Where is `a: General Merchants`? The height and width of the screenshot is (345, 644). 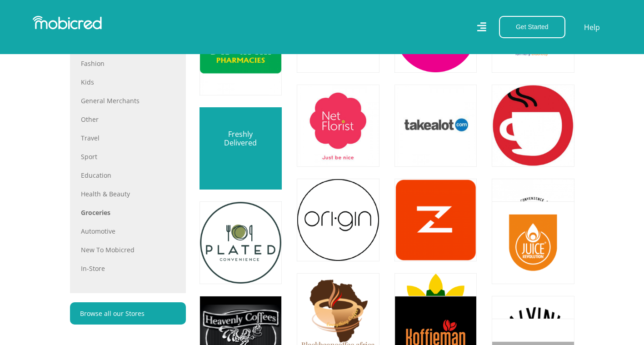 a: General Merchants is located at coordinates (128, 101).